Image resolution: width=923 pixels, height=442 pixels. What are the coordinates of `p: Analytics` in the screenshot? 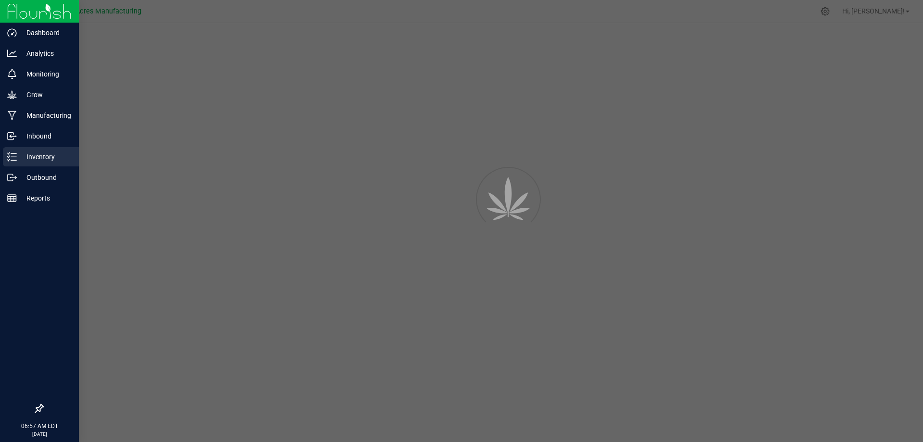 It's located at (46, 53).